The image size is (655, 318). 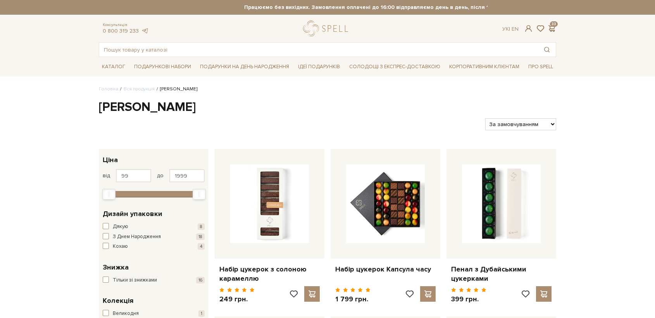 I want to click on span: Дизайн упаковки, so click(x=133, y=214).